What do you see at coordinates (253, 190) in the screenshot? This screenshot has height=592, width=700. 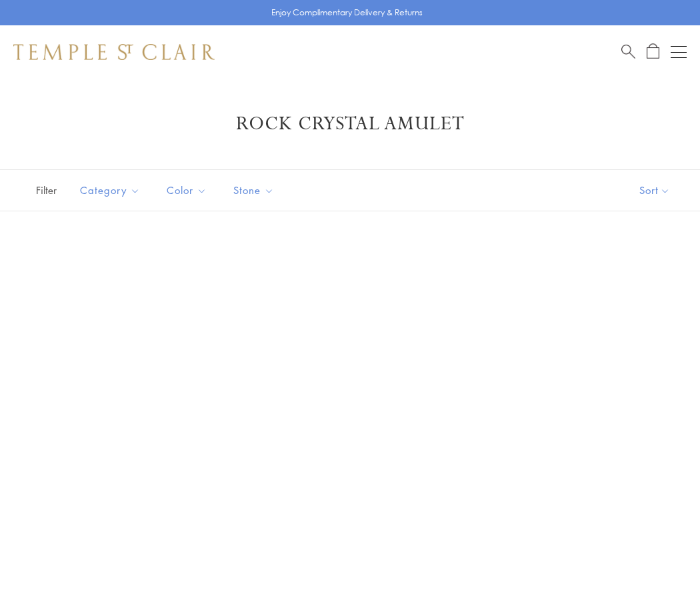 I see `button: Stone` at bounding box center [253, 190].